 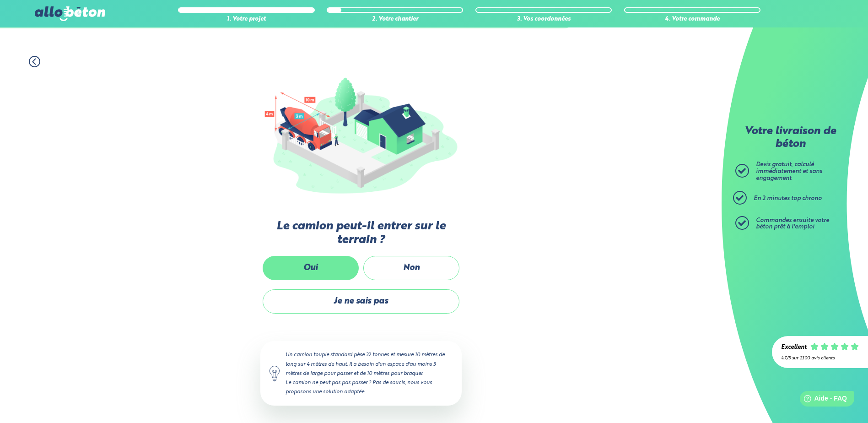 What do you see at coordinates (544, 19) in the screenshot?
I see `div: 3. Vos coordonnées` at bounding box center [544, 19].